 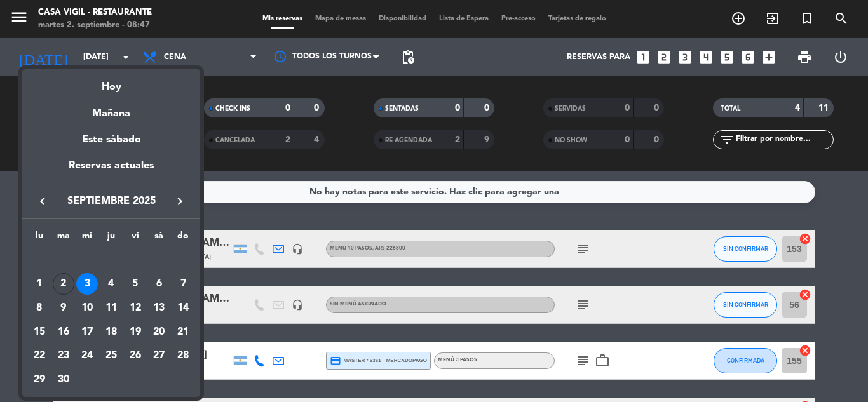 What do you see at coordinates (63, 332) in the screenshot?
I see `td: 16 de septiembre de 2025` at bounding box center [63, 332].